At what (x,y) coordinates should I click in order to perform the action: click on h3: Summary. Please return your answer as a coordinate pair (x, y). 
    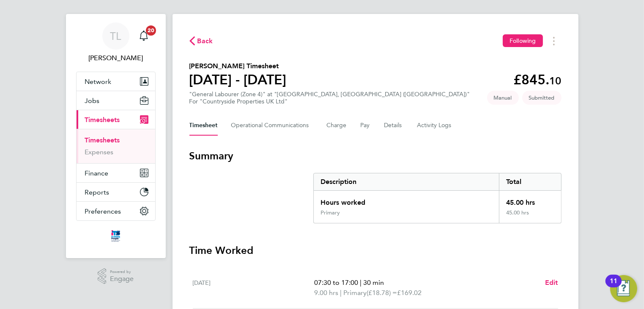
    Looking at the image, I should click on (375, 156).